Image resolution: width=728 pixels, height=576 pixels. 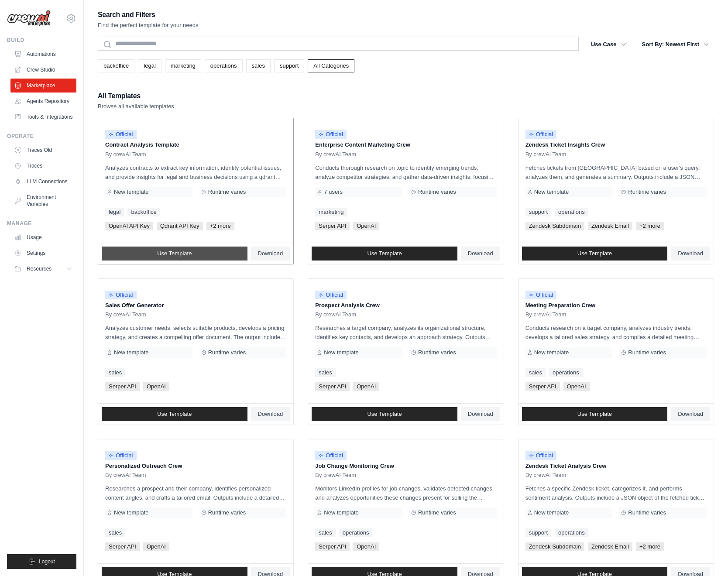 I want to click on a: Usage, so click(x=43, y=238).